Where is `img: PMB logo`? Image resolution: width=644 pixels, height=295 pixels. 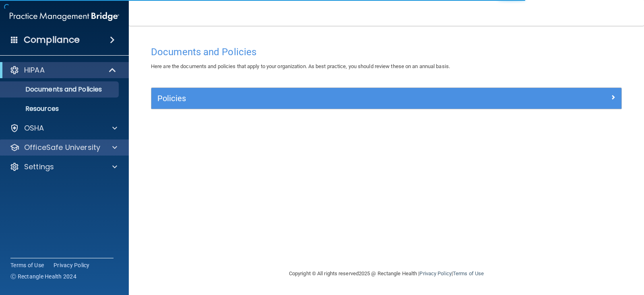 img: PMB logo is located at coordinates (65, 17).